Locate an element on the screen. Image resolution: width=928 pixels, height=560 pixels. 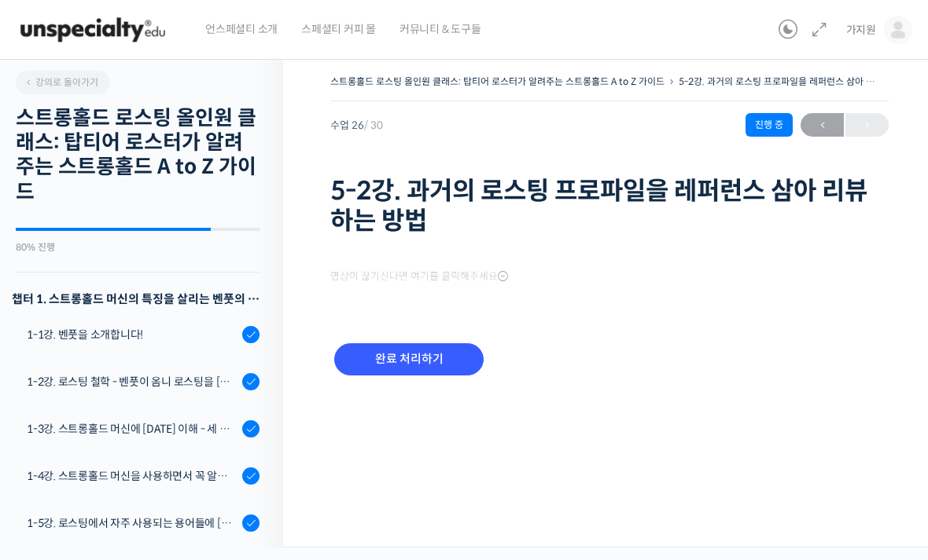
span: / 30 is located at coordinates (373, 125).